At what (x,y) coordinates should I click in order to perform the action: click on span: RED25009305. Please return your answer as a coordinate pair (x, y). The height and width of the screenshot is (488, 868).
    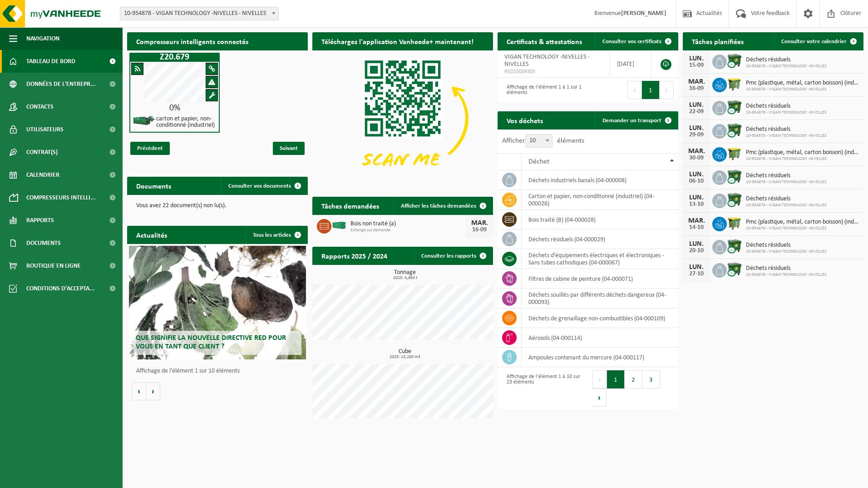
    Looking at the image, I should click on (554, 72).